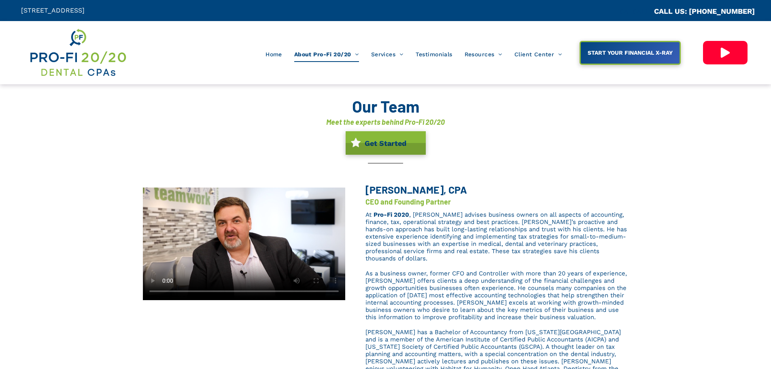 The height and width of the screenshot is (369, 771). Describe the element at coordinates (630, 53) in the screenshot. I see `span: START YOUR FINANCIAL X-RAY` at that location.